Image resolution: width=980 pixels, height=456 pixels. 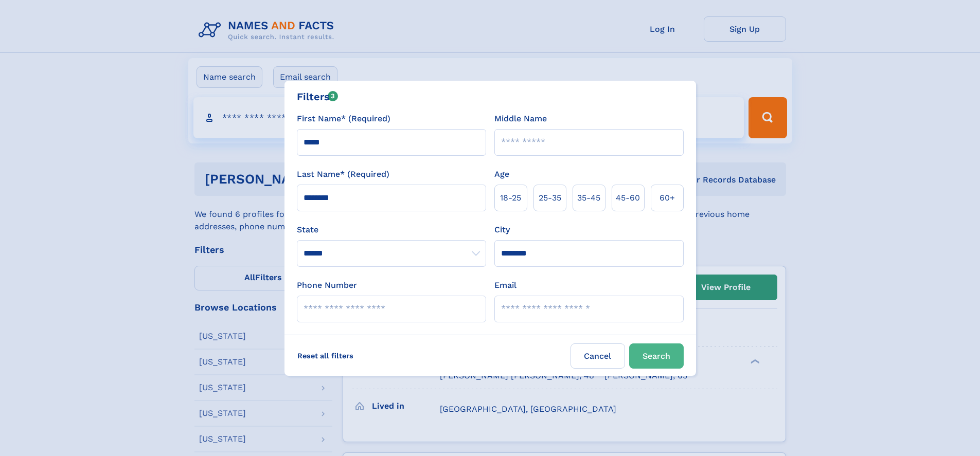 I want to click on label: Age, so click(x=502, y=174).